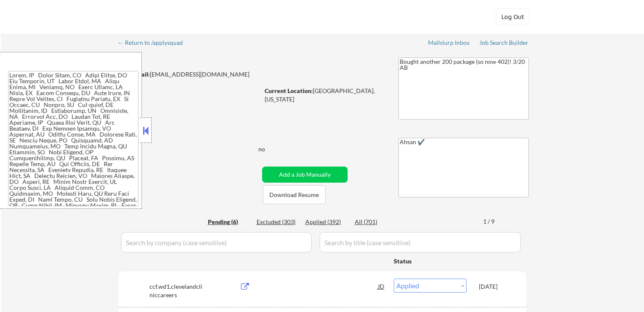 The height and width of the screenshot is (312, 644). I want to click on div: ← Return to /applysquad, so click(154, 43).